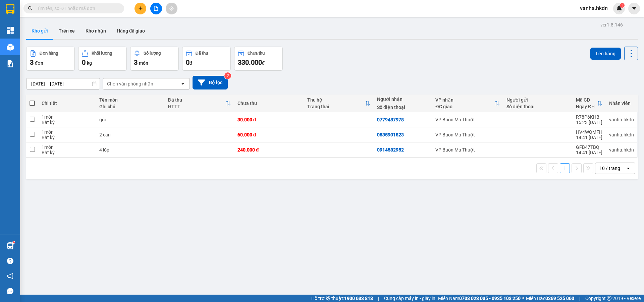 The height and width of the screenshot is (302, 644). Describe the element at coordinates (621, 103) in the screenshot. I see `div: Nhân viên` at that location.